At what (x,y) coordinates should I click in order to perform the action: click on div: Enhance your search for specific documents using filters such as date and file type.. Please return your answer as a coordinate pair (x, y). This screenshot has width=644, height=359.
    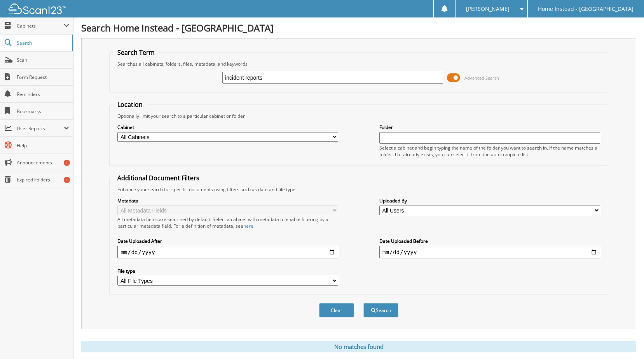
    Looking at the image, I should click on (358, 189).